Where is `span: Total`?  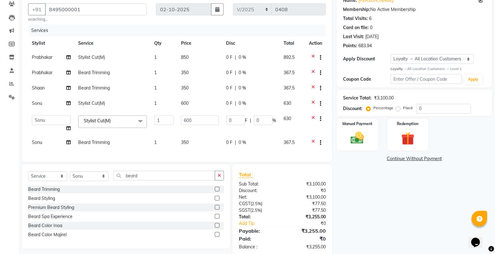 span: Total is located at coordinates (246, 175).